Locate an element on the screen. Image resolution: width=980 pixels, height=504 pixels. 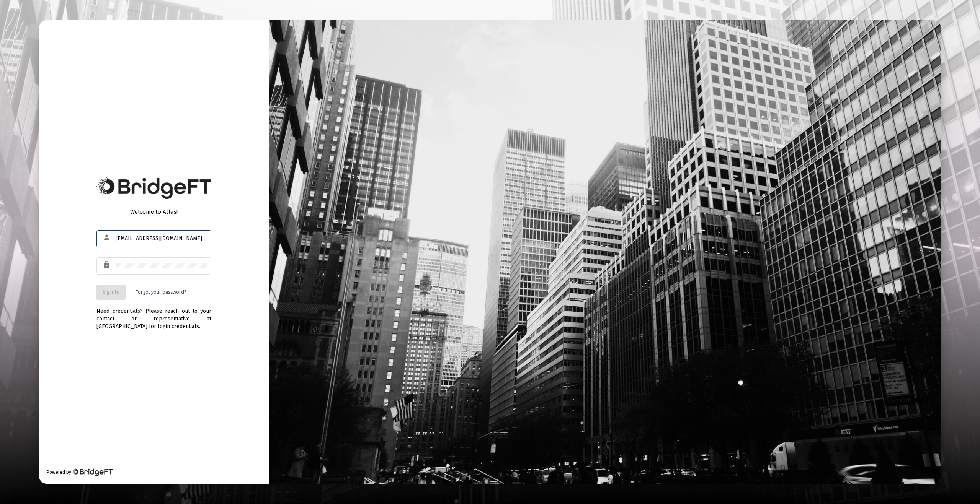
div: Powered by is located at coordinates (79, 472).